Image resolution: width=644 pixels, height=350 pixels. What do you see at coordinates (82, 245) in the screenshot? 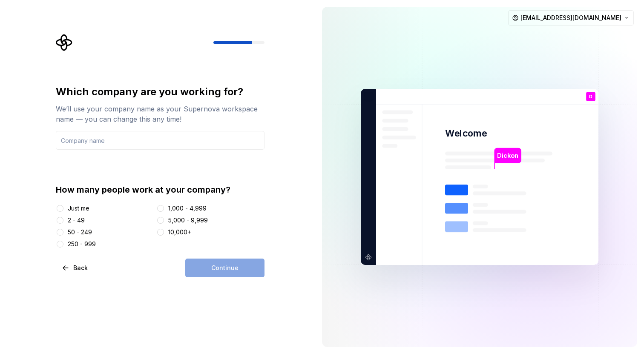
I see `div: 250 - 999` at bounding box center [82, 245].